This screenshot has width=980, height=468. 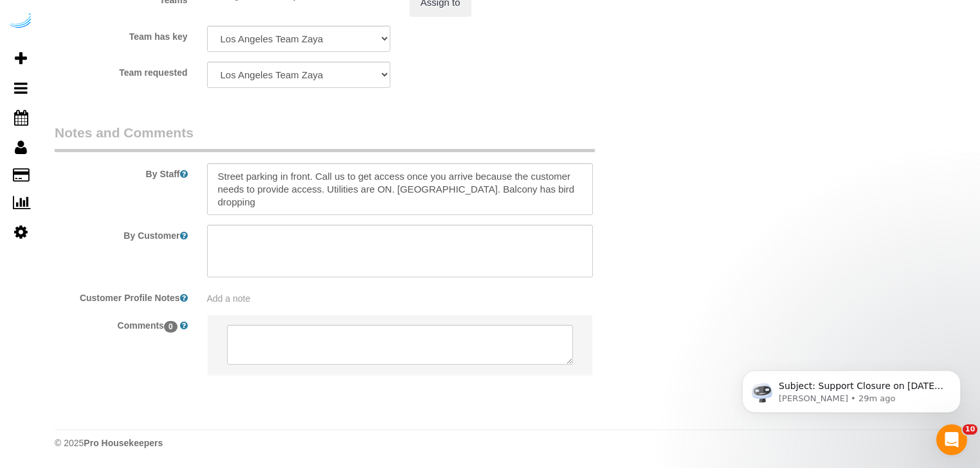 What do you see at coordinates (970, 430) in the screenshot?
I see `span: 10` at bounding box center [970, 430].